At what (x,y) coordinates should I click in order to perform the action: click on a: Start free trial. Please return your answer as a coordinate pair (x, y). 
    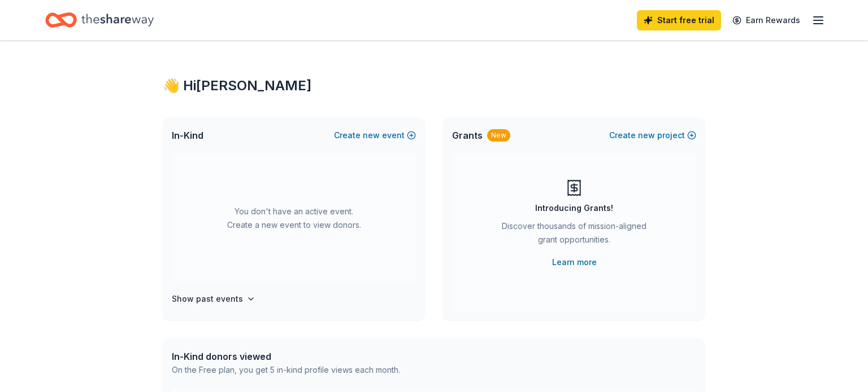
    Looking at the image, I should click on (679, 21).